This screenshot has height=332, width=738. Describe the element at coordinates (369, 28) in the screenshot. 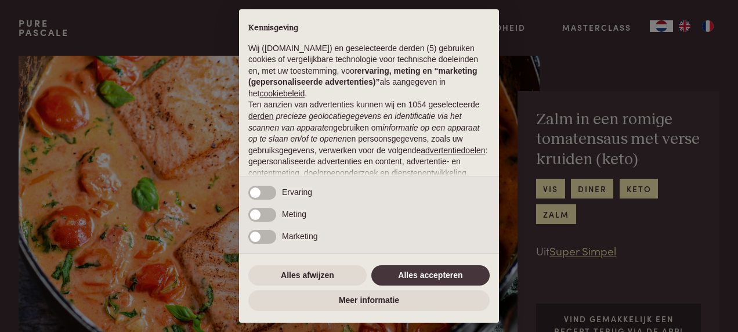

I see `h2: Kennisgeving` at that location.